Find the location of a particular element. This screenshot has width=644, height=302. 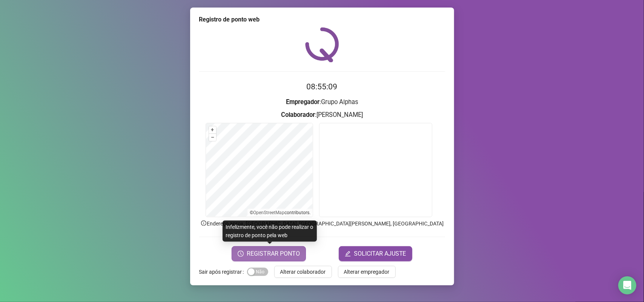

span: REGISTRAR PONTO is located at coordinates (274, 254).